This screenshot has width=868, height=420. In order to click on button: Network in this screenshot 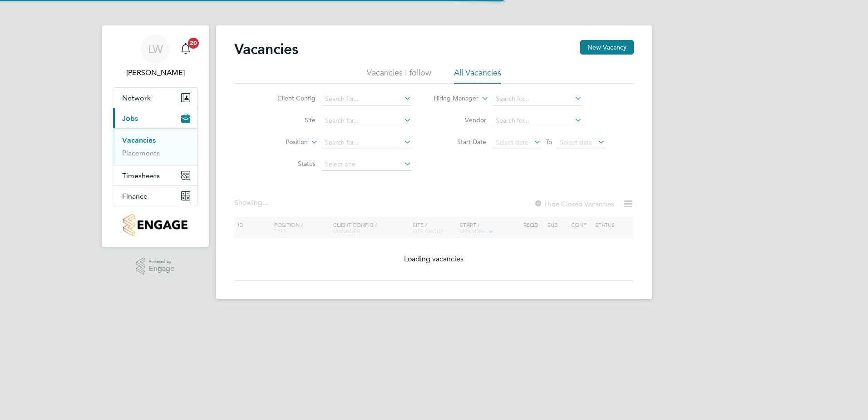, I will do `click(156, 98)`.